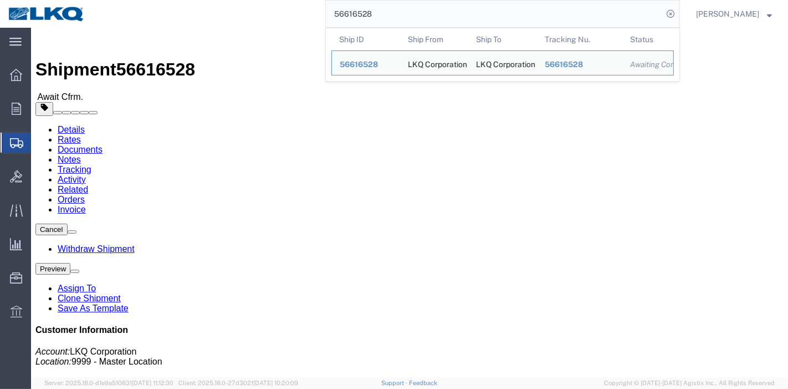 The width and height of the screenshot is (788, 389). What do you see at coordinates (47, 14) in the screenshot?
I see `img: logo` at bounding box center [47, 14].